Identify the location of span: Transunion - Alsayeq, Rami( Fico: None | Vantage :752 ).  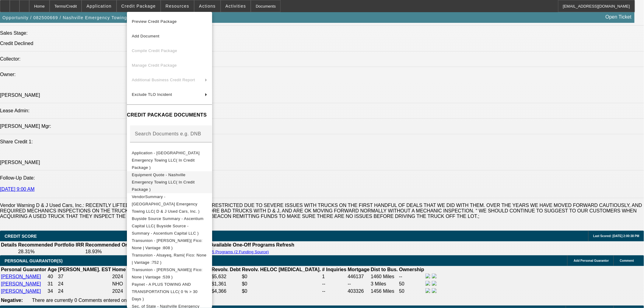
(169, 258).